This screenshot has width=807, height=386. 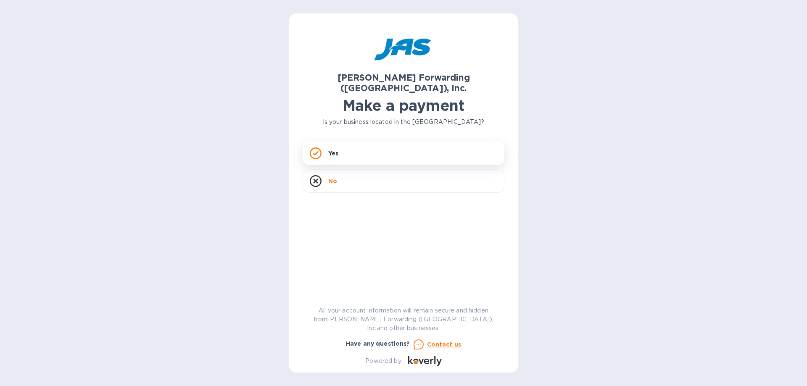 I want to click on p: No, so click(x=332, y=181).